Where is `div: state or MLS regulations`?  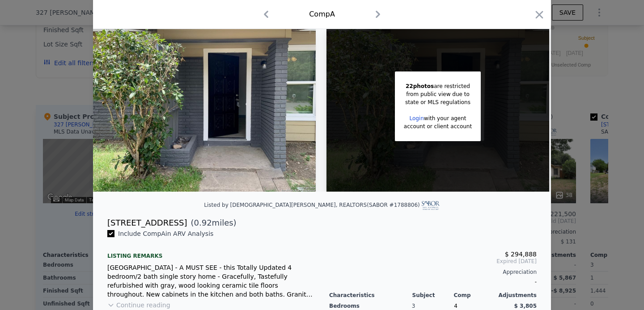
div: state or MLS regulations is located at coordinates (438, 102).